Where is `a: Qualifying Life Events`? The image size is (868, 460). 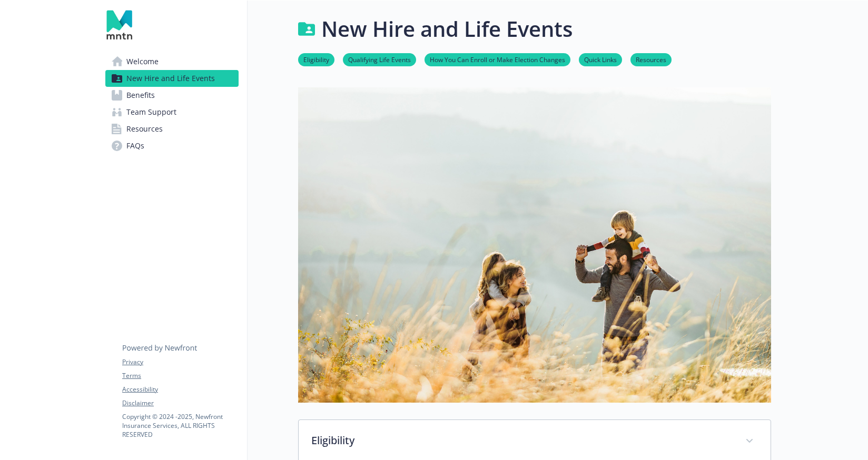 a: Qualifying Life Events is located at coordinates (379, 59).